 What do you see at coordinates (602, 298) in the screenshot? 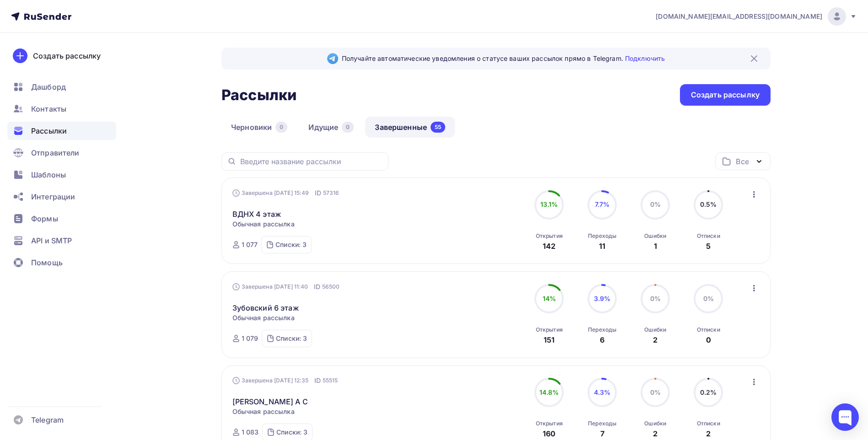
I see `span: 3.9%` at bounding box center [602, 298].